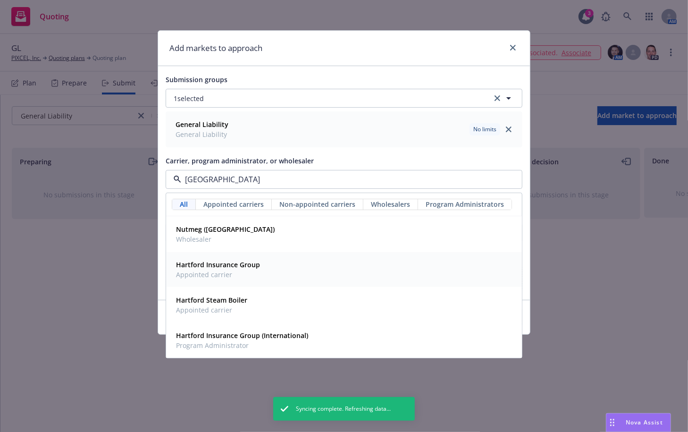 Image resolution: width=688 pixels, height=432 pixels. What do you see at coordinates (390, 204) in the screenshot?
I see `span: Wholesalers` at bounding box center [390, 204].